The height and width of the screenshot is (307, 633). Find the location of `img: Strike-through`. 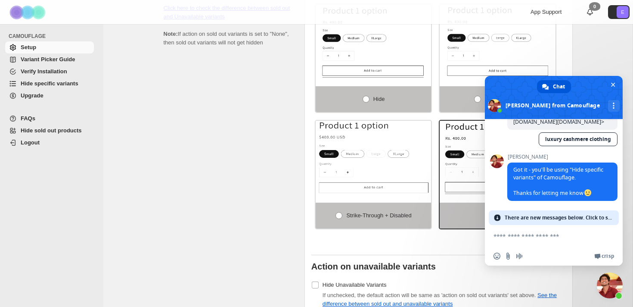

img: Strike-through is located at coordinates (498, 41).